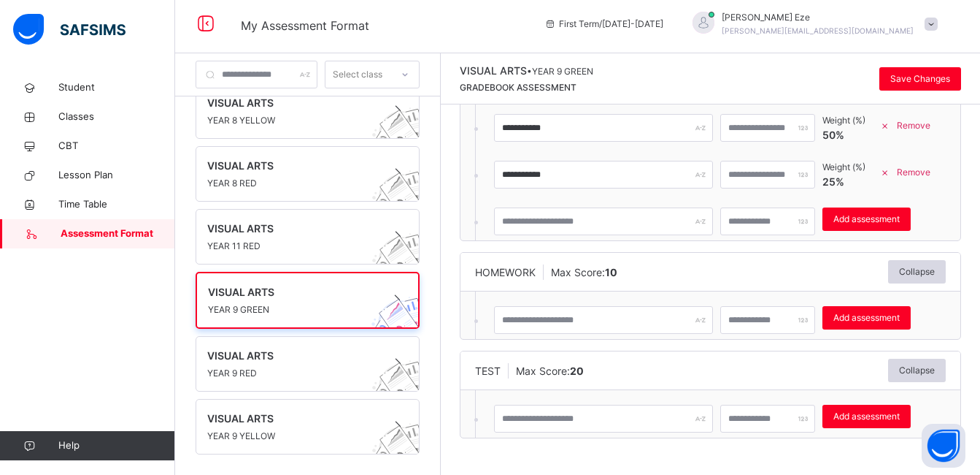  I want to click on span: CBT, so click(116, 146).